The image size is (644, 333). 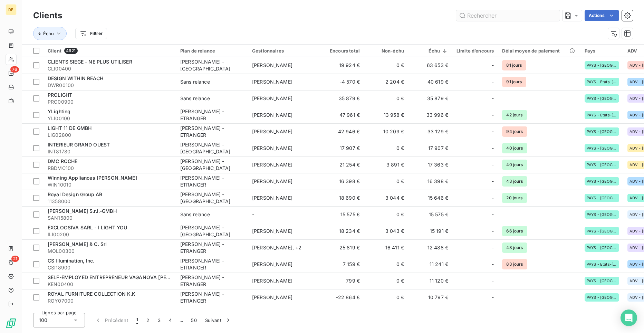 I want to click on span: 1, so click(x=137, y=320).